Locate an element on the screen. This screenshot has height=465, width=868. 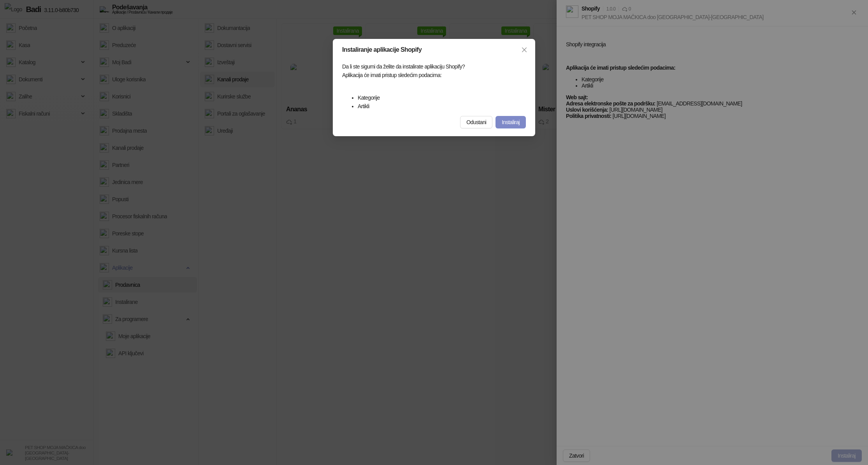
span: Odustani is located at coordinates (476, 122).